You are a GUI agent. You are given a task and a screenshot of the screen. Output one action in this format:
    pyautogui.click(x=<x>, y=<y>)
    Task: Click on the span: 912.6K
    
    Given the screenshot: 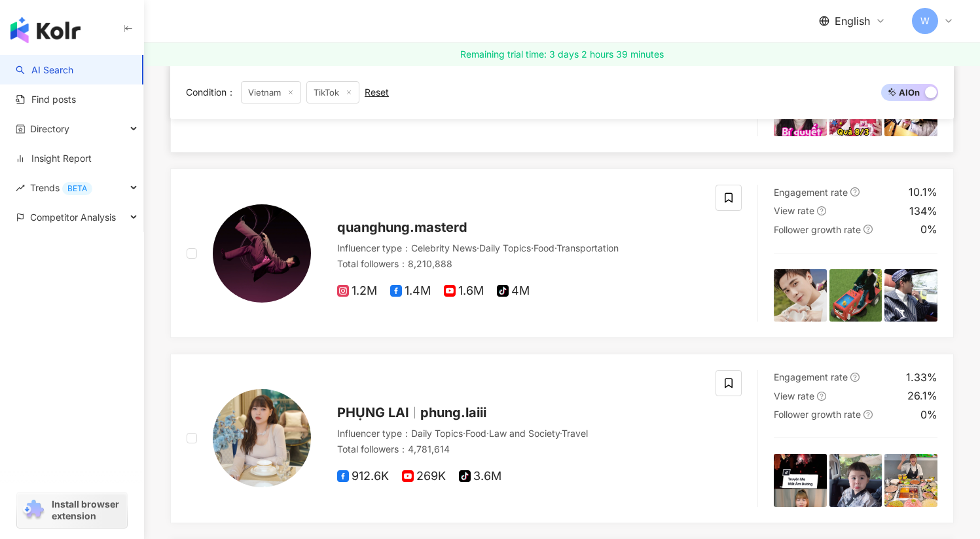 What is the action you would take?
    pyautogui.click(x=362, y=476)
    